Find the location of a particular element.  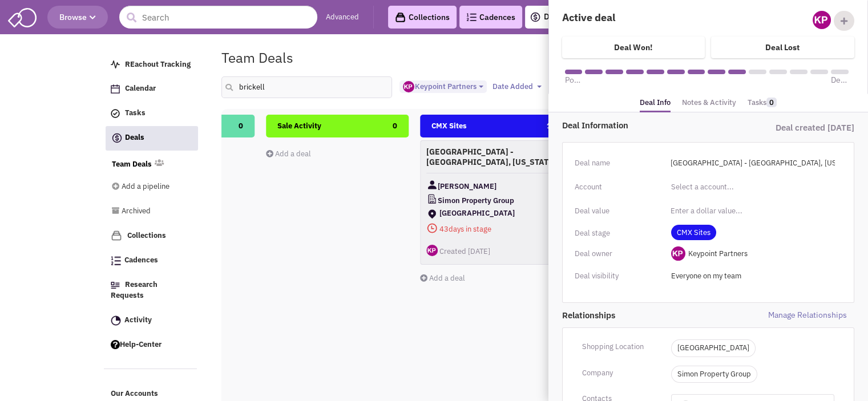

input: Select a account... is located at coordinates (720, 187).